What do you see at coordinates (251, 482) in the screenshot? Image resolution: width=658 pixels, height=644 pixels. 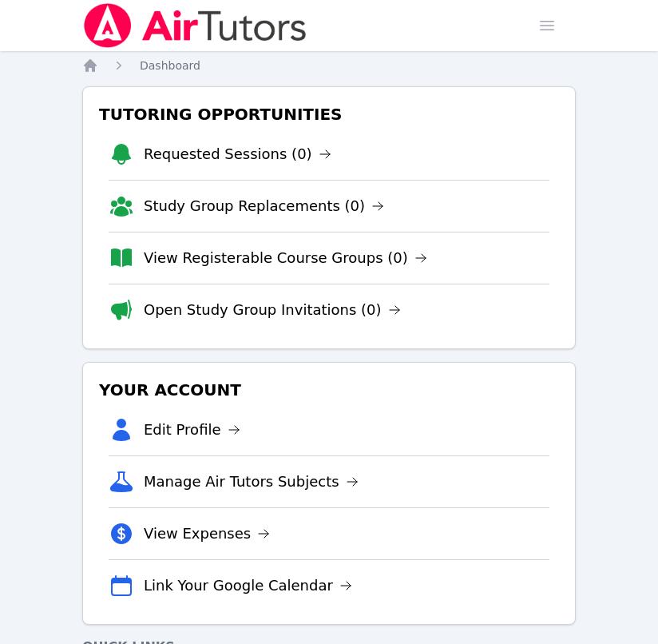 I see `a: Manage Air Tutors Subjects` at bounding box center [251, 482].